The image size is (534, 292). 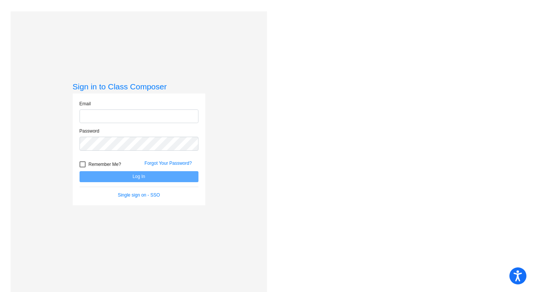 What do you see at coordinates (105, 164) in the screenshot?
I see `span: Remember Me?` at bounding box center [105, 164].